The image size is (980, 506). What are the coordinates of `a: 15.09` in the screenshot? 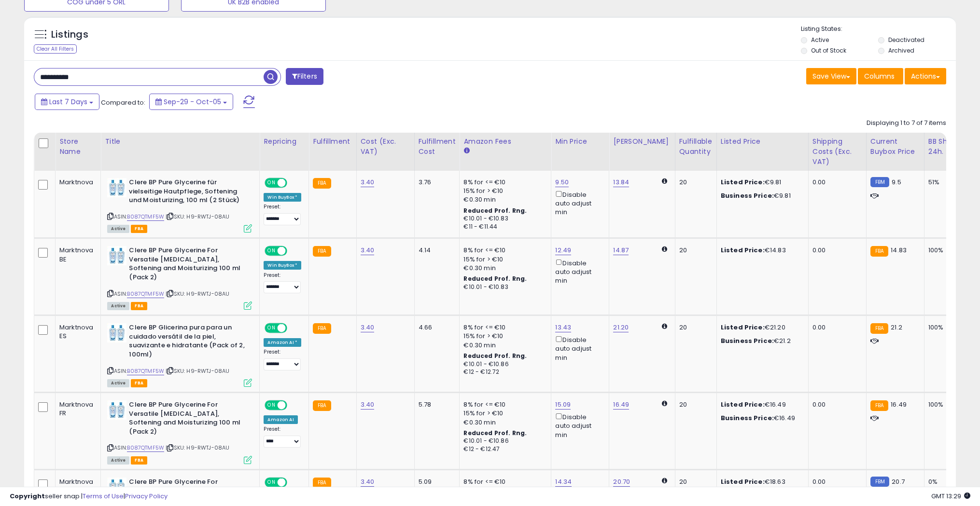 It's located at (563, 404).